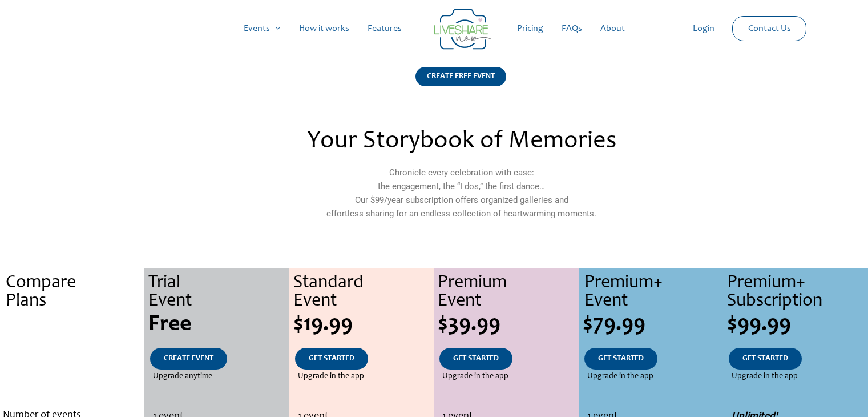  Describe the element at coordinates (188, 358) in the screenshot. I see `a: CREATE EVENT` at that location.